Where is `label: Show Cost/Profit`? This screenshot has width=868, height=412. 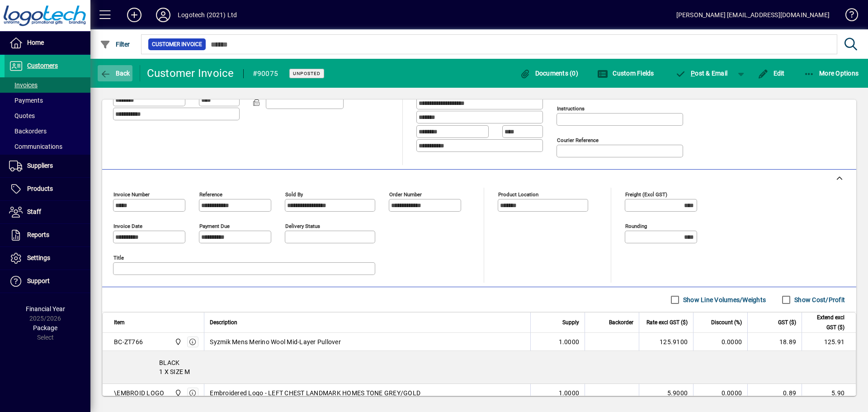 label: Show Cost/Profit is located at coordinates (819, 300).